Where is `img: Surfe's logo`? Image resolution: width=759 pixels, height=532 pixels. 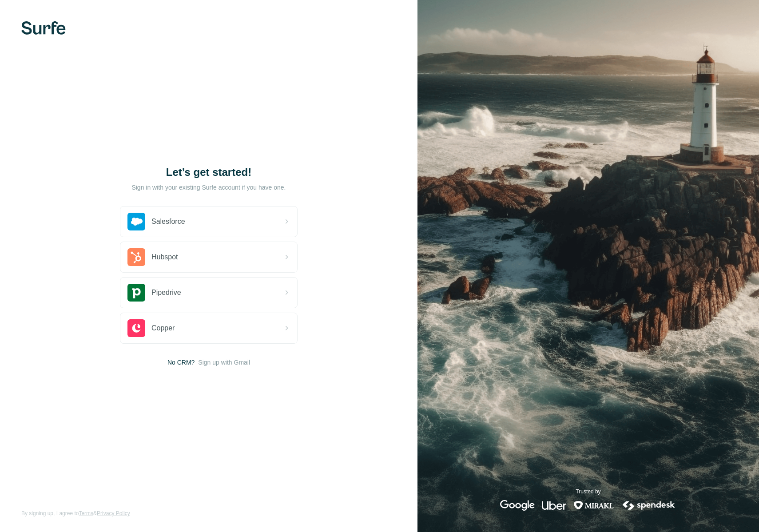 img: Surfe's logo is located at coordinates (43, 28).